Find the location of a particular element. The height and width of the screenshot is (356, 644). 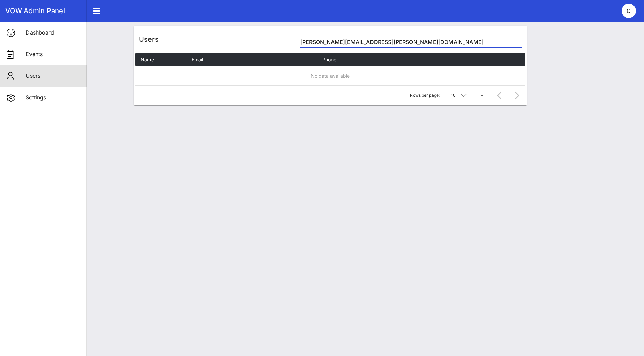

div: 10Rows per page: is located at coordinates (459, 96).